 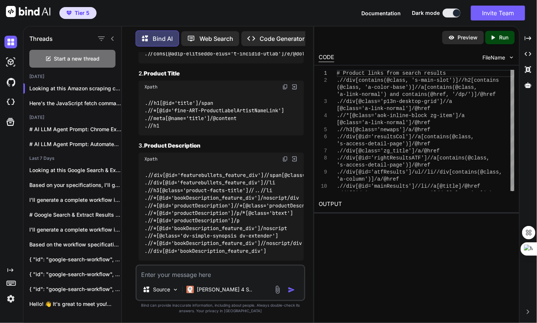 What do you see at coordinates (498, 13) in the screenshot?
I see `button: Invite Team` at bounding box center [498, 13].